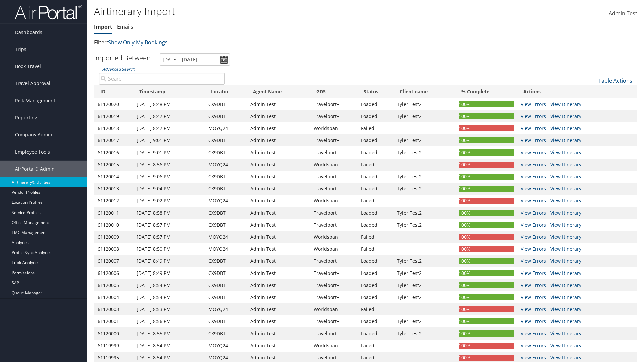 This screenshot has width=644, height=362. Describe the element at coordinates (48, 12) in the screenshot. I see `img: airportal-logo.png` at that location.